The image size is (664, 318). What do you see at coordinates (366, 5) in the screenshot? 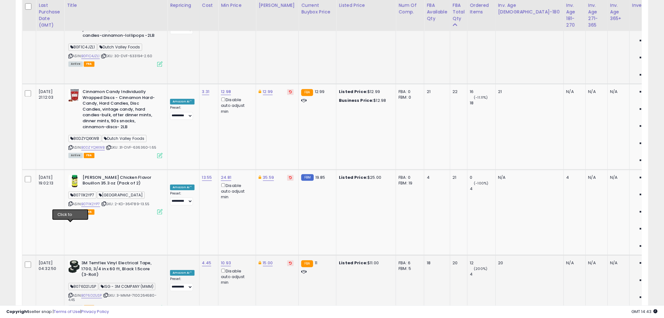
I see `div: Listed Price` at bounding box center [366, 5].